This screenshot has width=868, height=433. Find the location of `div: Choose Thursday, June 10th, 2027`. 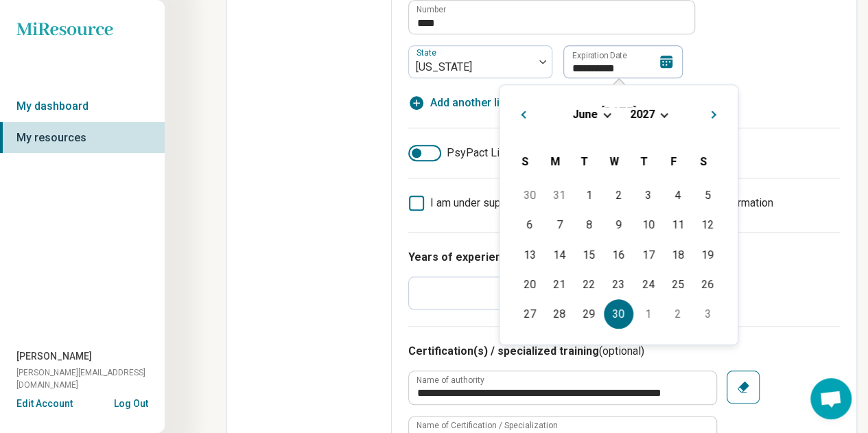

div: Choose Thursday, June 10th, 2027 is located at coordinates (648, 225).